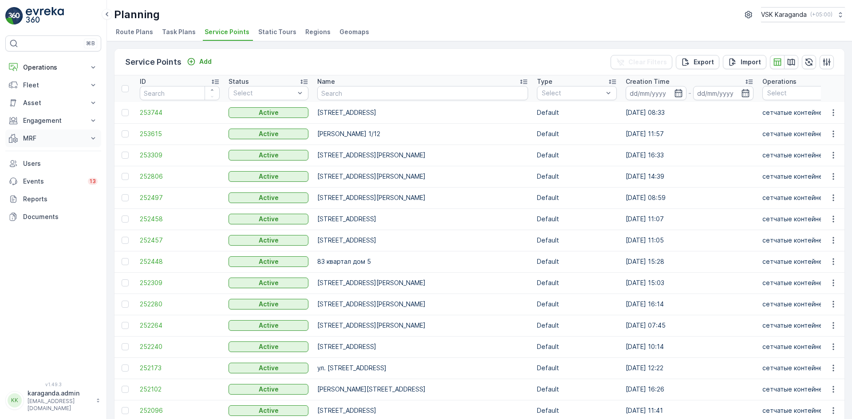 The width and height of the screenshot is (852, 419). Describe the element at coordinates (206, 62) in the screenshot. I see `p: Add` at that location.